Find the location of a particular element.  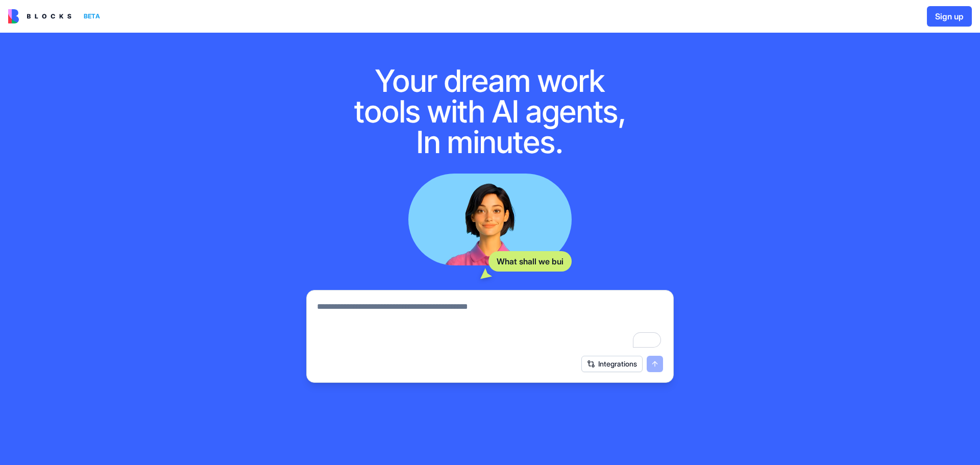

a: BETA is located at coordinates (56, 17).